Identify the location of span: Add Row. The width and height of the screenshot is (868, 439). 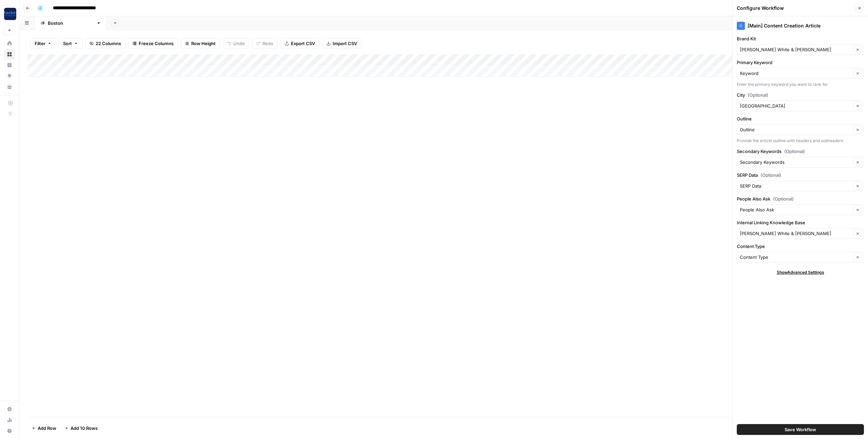
(46, 428).